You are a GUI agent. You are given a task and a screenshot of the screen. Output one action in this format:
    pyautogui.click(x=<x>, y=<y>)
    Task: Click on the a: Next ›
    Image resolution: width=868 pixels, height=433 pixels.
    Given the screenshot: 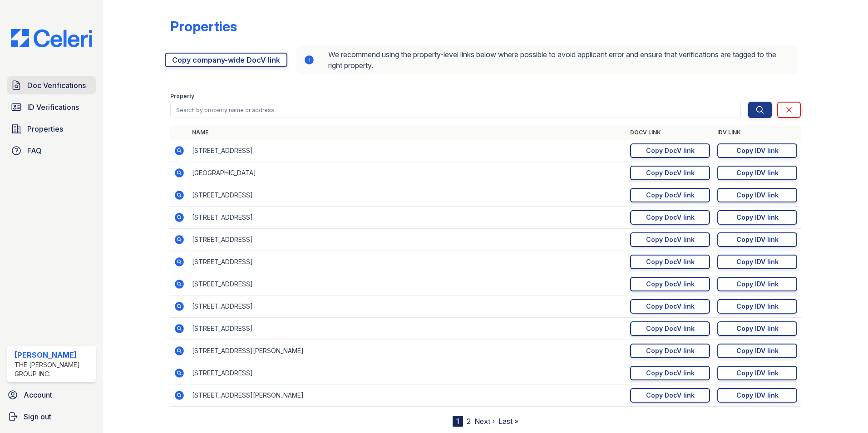 What is the action you would take?
    pyautogui.click(x=485, y=421)
    